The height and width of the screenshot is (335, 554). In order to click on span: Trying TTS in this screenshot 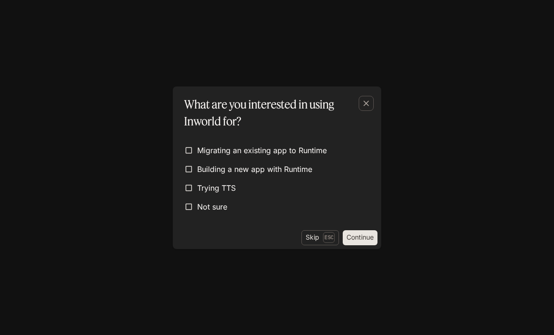, I will do `click(216, 188)`.